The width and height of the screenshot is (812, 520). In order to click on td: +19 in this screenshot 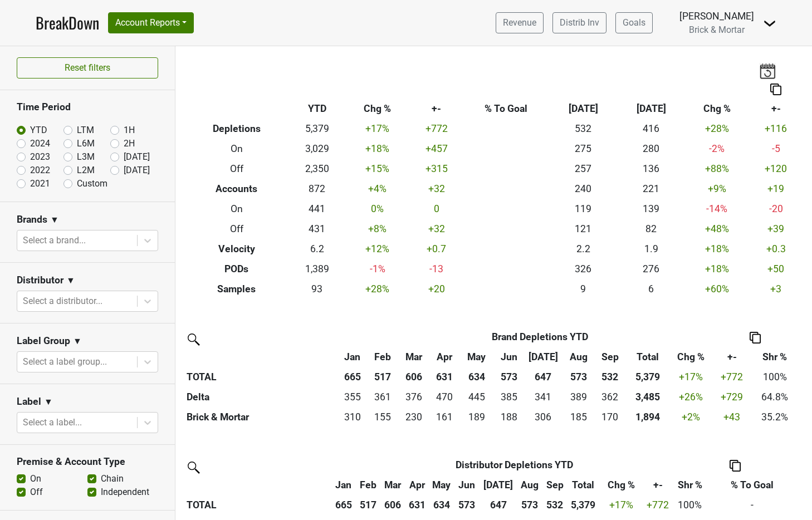, I will do `click(776, 190)`.